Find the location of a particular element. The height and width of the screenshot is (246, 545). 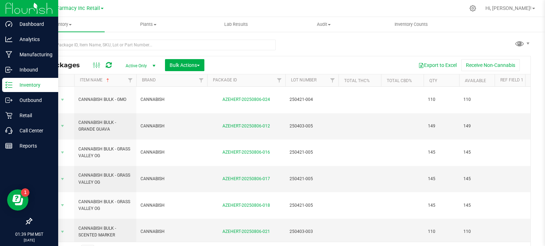

button: Export to Excel is located at coordinates (437, 65).